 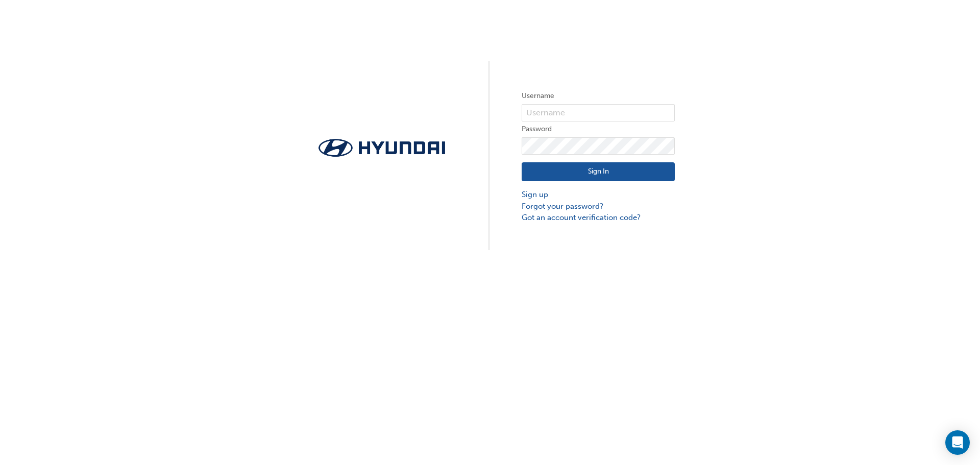 What do you see at coordinates (598, 113) in the screenshot?
I see `input: Username` at bounding box center [598, 113].